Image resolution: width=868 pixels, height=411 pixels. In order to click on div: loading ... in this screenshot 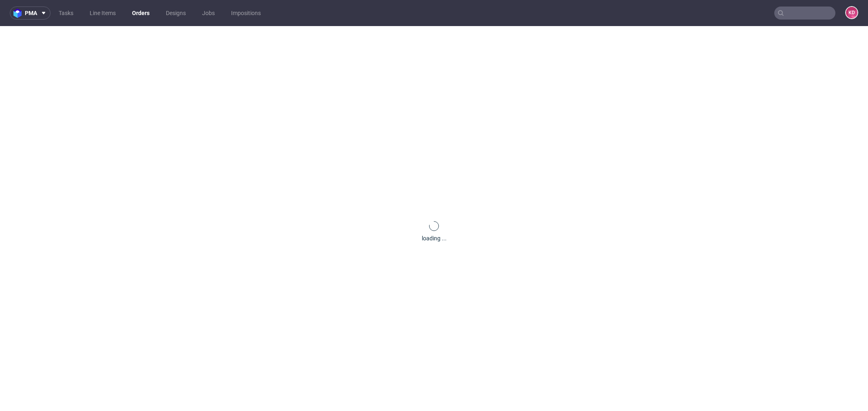, I will do `click(434, 238)`.